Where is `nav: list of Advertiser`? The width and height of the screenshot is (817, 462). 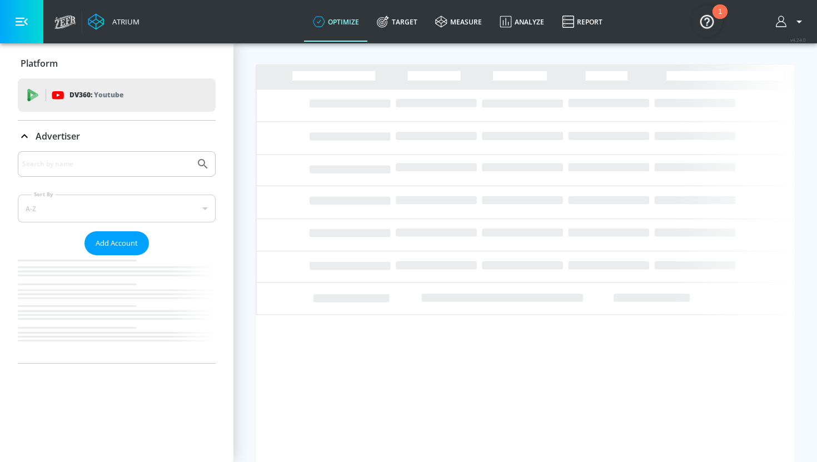 nav: list of Advertiser is located at coordinates (117, 309).